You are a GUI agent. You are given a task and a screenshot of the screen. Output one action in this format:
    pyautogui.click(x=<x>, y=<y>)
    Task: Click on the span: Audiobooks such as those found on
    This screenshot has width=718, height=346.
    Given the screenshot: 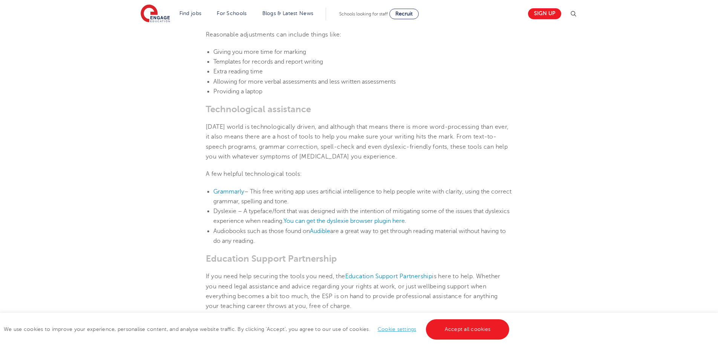 What is the action you would take?
    pyautogui.click(x=262, y=231)
    